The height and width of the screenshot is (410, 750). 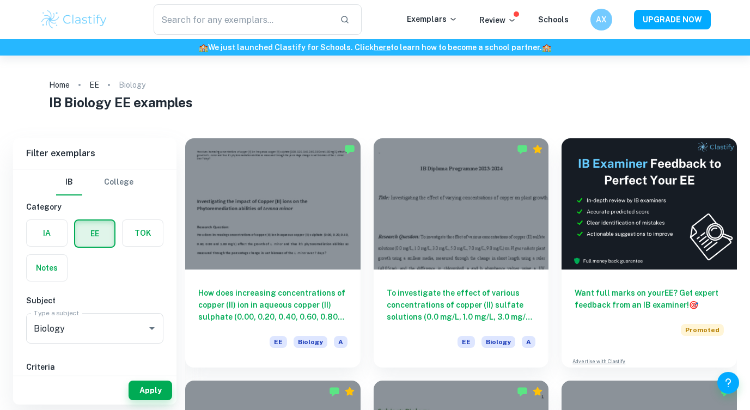 What do you see at coordinates (649, 253) in the screenshot?
I see `a: Want full marks on yourEE? Get expert feedback from an IB examiner!PromotedAdvertise with Clastify` at bounding box center [649, 253].